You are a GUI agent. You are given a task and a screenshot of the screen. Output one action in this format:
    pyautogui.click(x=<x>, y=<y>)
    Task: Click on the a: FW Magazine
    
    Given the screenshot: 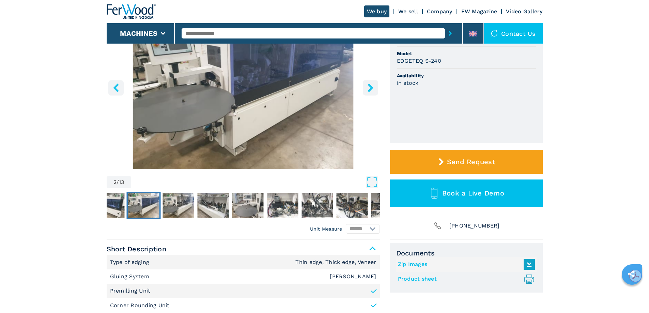 What is the action you would take?
    pyautogui.click(x=480, y=11)
    